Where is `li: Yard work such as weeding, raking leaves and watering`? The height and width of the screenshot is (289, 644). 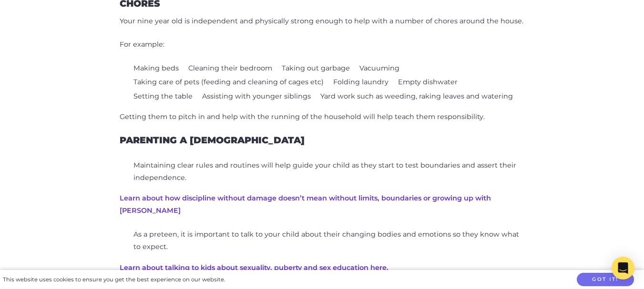
li: Yard work such as weeding, raking leaves and watering is located at coordinates (417, 96).